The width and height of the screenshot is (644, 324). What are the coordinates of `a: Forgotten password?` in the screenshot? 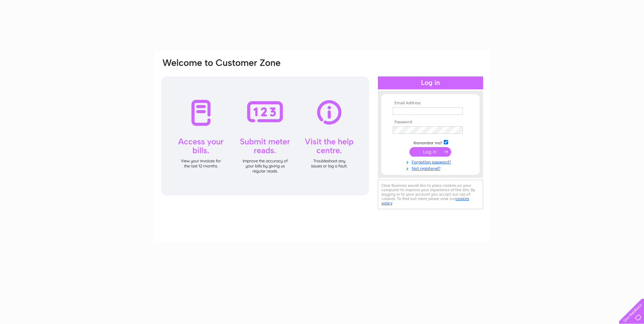 It's located at (431, 161).